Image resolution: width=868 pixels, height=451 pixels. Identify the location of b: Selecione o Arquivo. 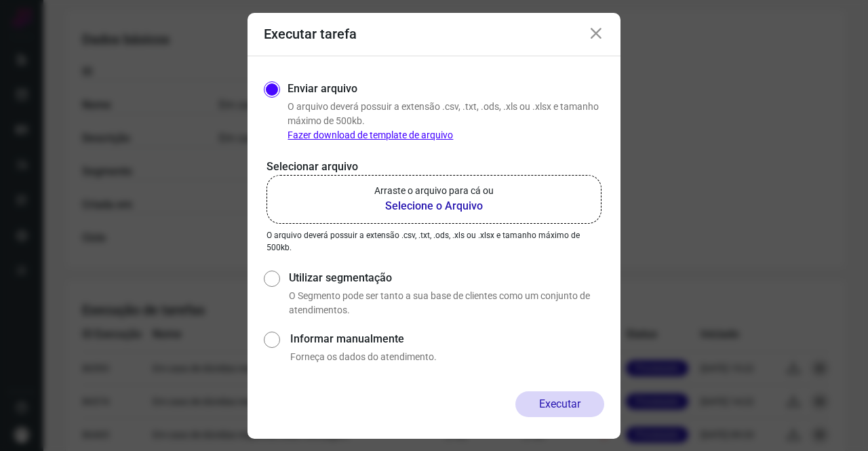
(434, 206).